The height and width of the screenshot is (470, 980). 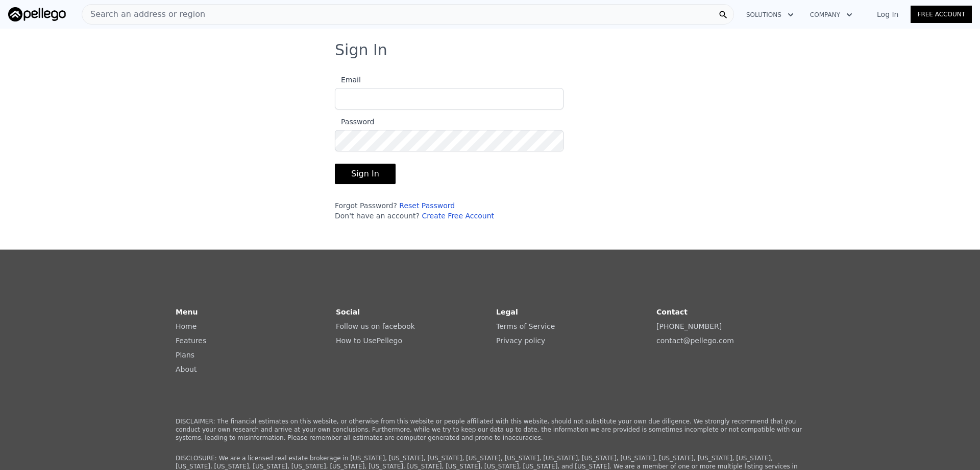 What do you see at coordinates (490, 50) in the screenshot?
I see `h3: Sign In` at bounding box center [490, 50].